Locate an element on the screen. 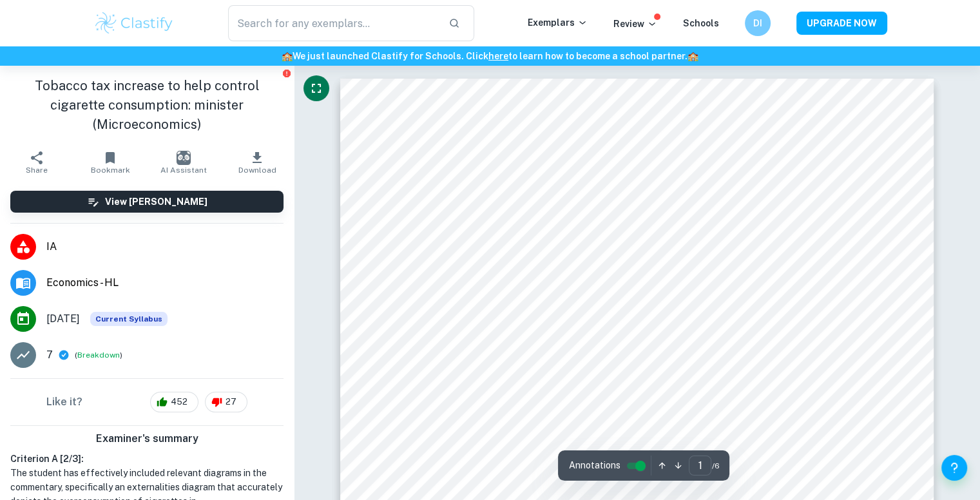 The image size is (980, 500). a: Clastify logo is located at coordinates (134, 23).